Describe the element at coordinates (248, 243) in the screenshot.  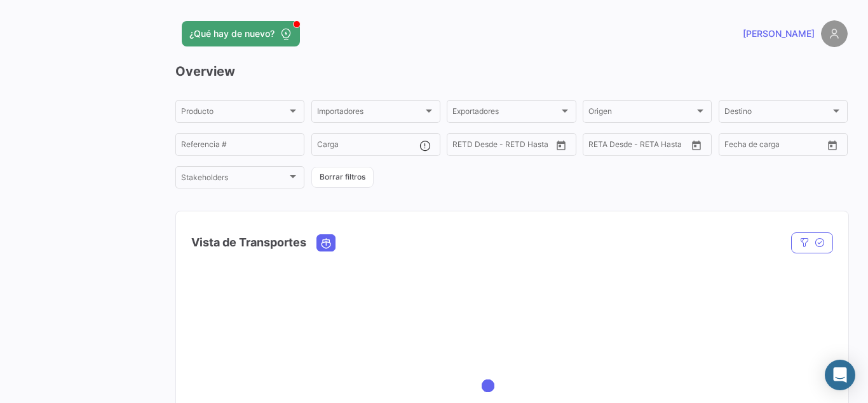
I see `h4: Vista de Transportes` at that location.